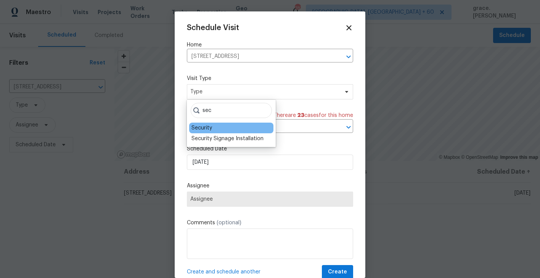 This screenshot has width=540, height=278. Describe the element at coordinates (270, 200) in the screenshot. I see `span: Assignee` at that location.